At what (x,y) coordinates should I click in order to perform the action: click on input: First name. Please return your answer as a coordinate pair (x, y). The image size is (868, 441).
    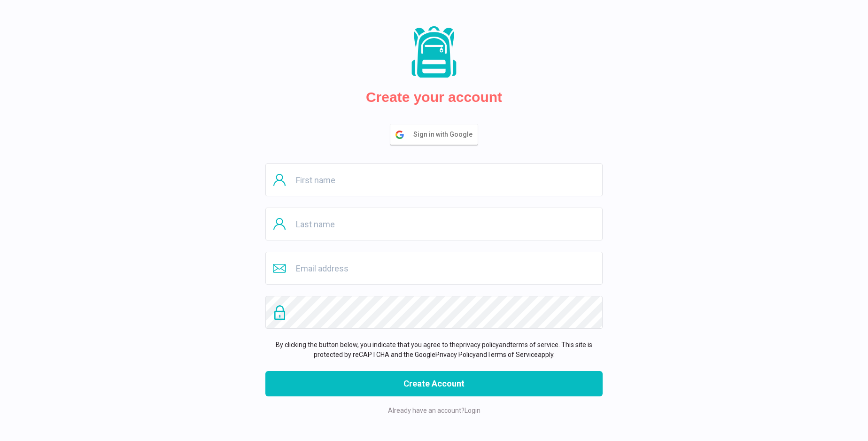
    Looking at the image, I should click on (434, 180).